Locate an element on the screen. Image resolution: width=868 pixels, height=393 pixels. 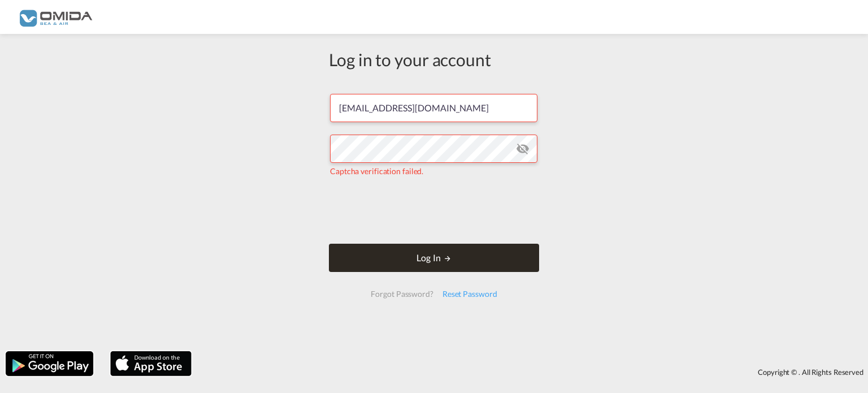
md-icon: icon-eye-off is located at coordinates (522, 149).